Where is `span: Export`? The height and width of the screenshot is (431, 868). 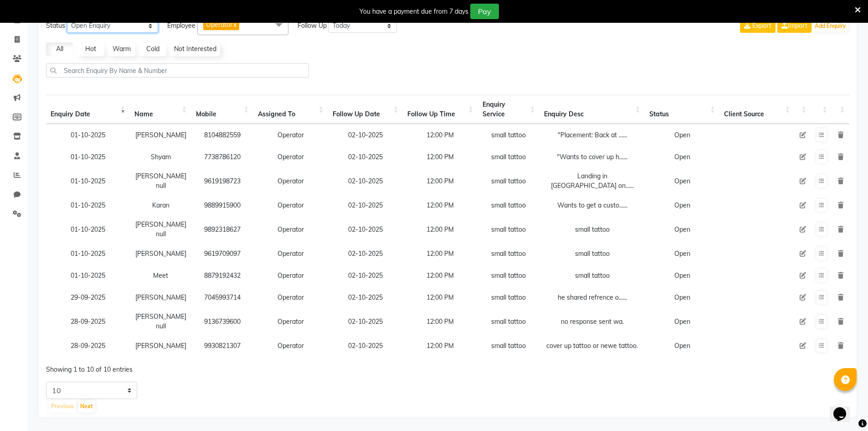
span: Export is located at coordinates (762, 26).